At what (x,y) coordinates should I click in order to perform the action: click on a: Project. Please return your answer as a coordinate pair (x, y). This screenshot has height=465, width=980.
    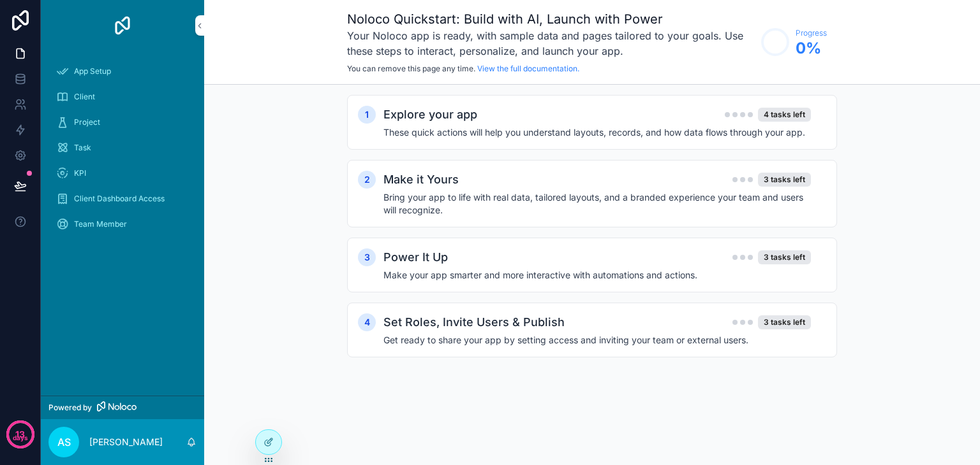
    Looking at the image, I should click on (123, 123).